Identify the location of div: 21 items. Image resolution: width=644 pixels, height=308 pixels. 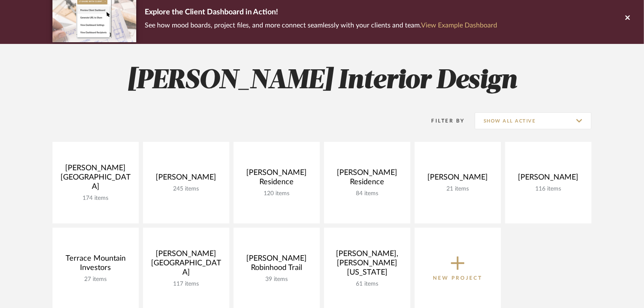
(457, 189).